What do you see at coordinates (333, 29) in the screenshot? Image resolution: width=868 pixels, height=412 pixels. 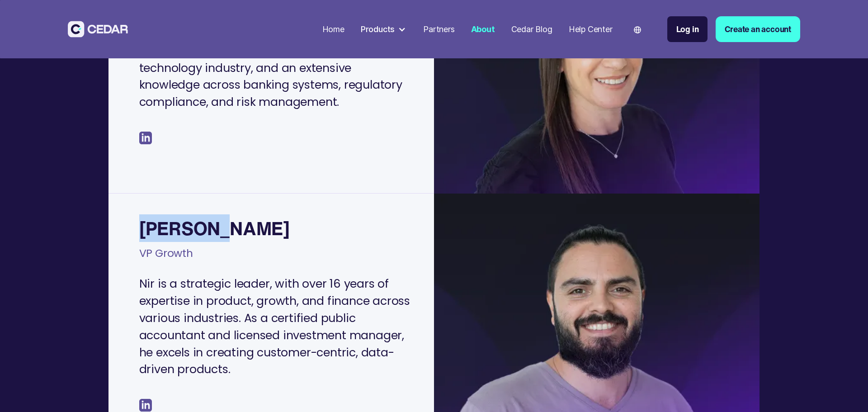 I see `div: Home` at bounding box center [333, 29].